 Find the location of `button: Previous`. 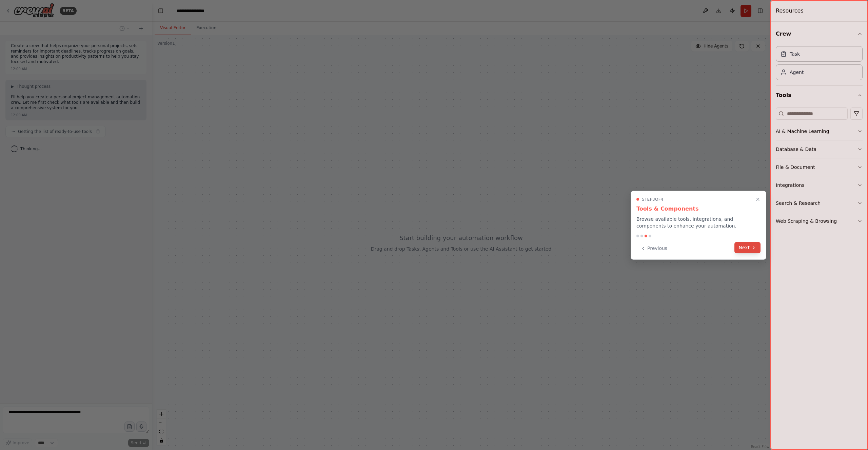

button: Previous is located at coordinates (654, 248).